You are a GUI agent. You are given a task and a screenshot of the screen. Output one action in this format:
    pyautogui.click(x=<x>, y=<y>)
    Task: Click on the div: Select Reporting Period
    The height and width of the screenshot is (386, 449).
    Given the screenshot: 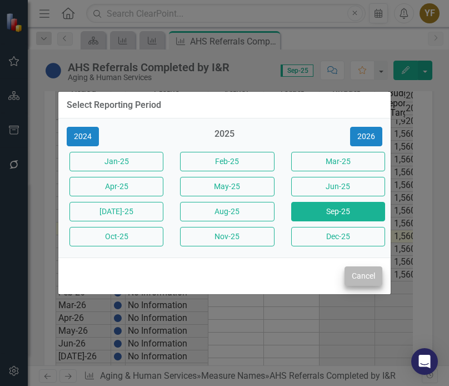 What is the action you would take?
    pyautogui.click(x=114, y=105)
    